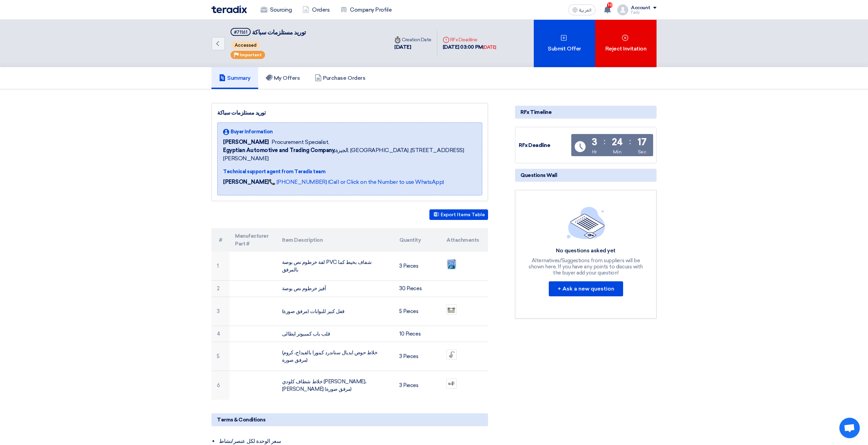  What do you see at coordinates (220, 386) in the screenshot?
I see `td: 6` at bounding box center [220, 386].